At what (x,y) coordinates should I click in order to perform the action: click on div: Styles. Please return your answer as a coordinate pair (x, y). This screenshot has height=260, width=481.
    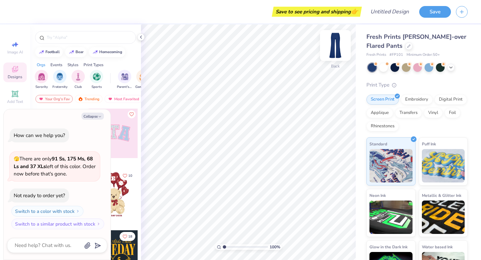
    Looking at the image, I should click on (73, 65).